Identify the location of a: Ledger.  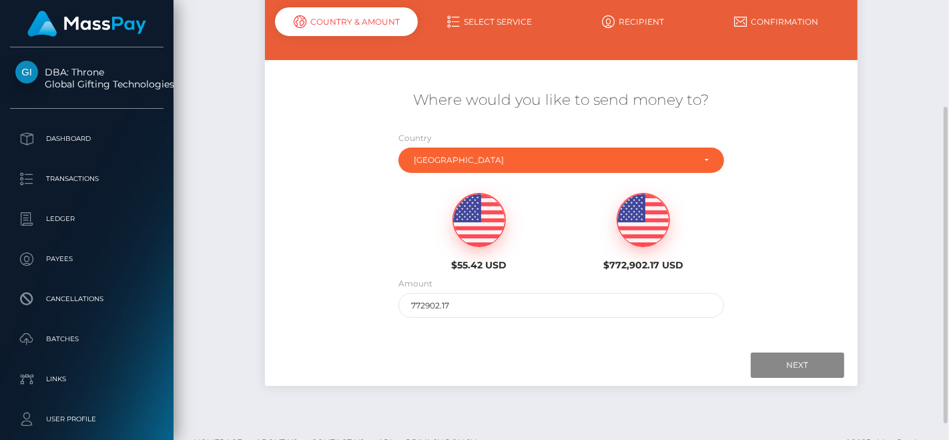
(87, 219).